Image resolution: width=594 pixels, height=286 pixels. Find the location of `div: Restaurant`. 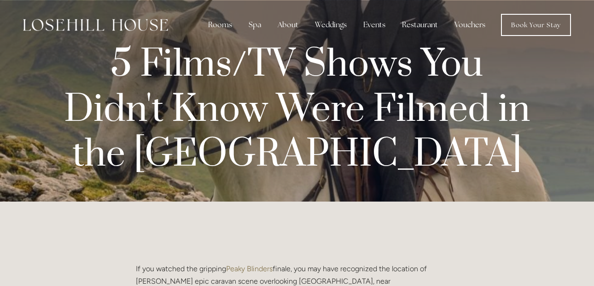

div: Restaurant is located at coordinates (420, 25).